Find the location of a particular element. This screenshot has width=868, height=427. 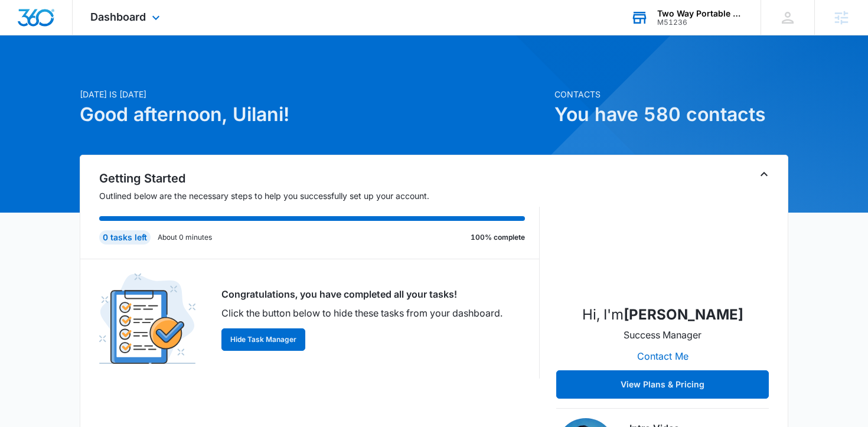

img: Brandon Henson is located at coordinates (663, 236).